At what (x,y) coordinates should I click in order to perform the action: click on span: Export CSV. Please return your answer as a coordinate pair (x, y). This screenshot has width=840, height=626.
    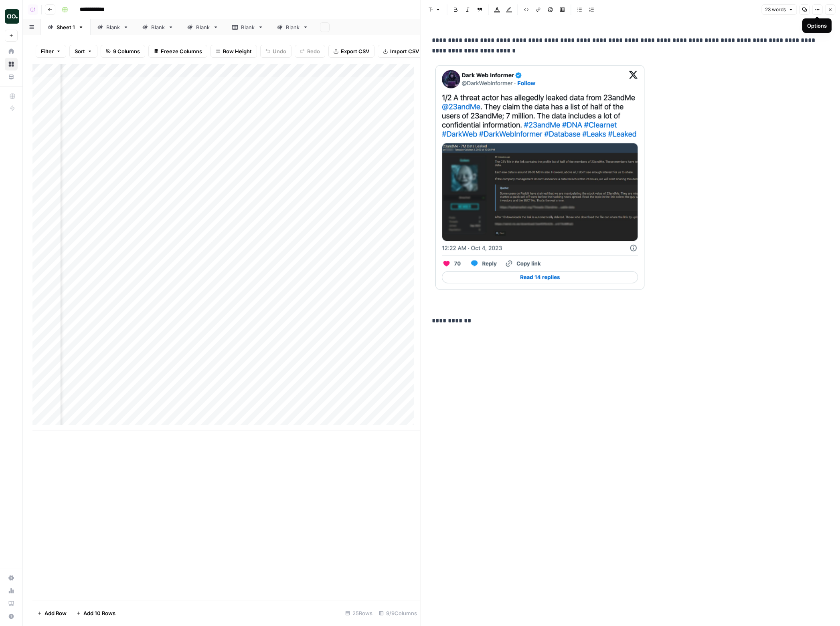
    Looking at the image, I should click on (355, 51).